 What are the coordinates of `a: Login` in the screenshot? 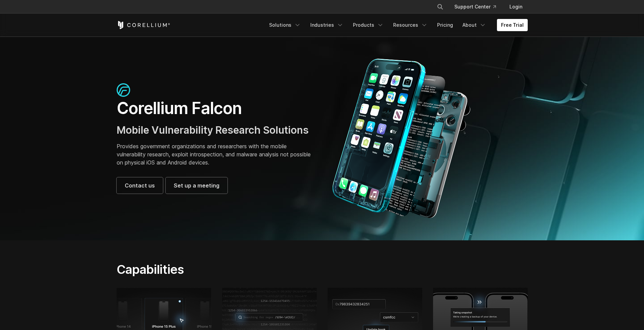 It's located at (516, 7).